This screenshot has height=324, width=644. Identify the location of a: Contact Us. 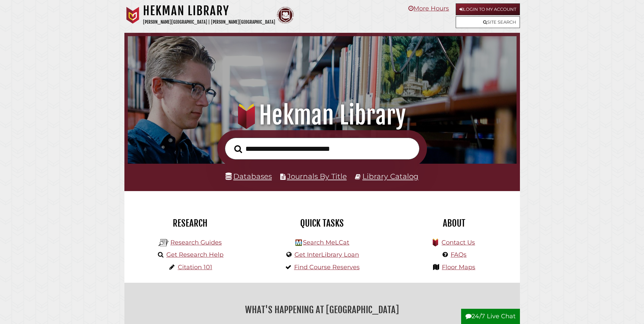
(458, 242).